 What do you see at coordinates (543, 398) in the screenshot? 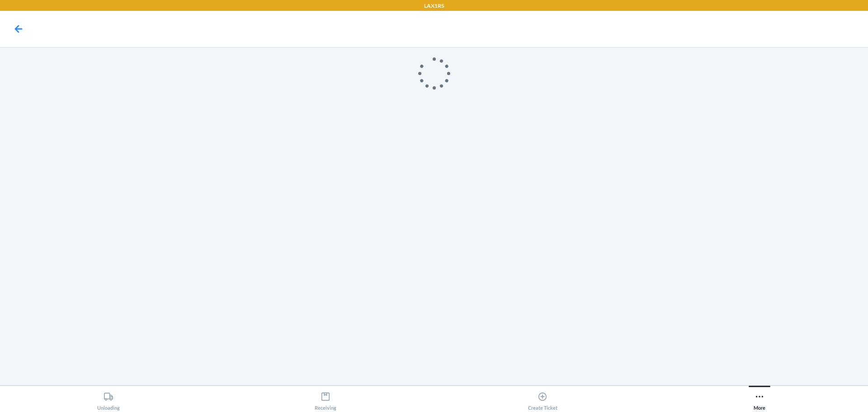
I see `button: Create Ticket` at bounding box center [543, 398].